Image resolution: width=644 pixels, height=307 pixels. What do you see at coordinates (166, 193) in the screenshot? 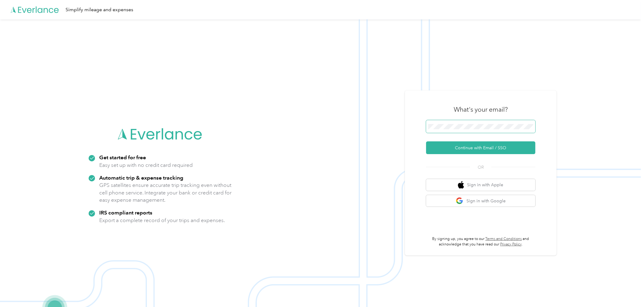
I see `p: GPS satellites ensure accurate trip tracking even without cell phone service. Integrate your bank...` at bounding box center [166, 193].